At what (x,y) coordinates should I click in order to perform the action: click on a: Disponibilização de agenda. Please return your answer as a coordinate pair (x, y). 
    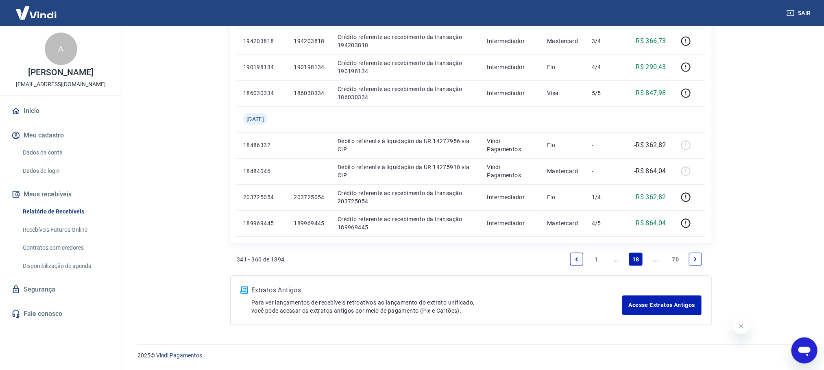
    Looking at the image, I should click on (66, 266).